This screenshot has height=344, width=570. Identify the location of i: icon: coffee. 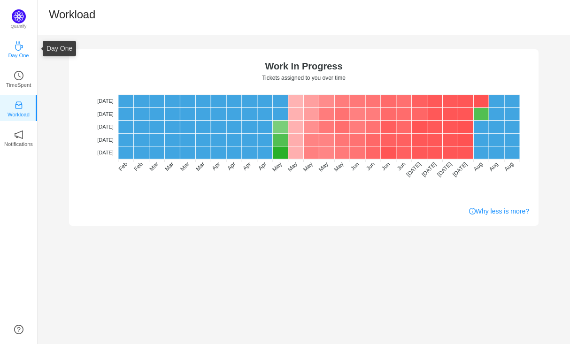
(19, 46).